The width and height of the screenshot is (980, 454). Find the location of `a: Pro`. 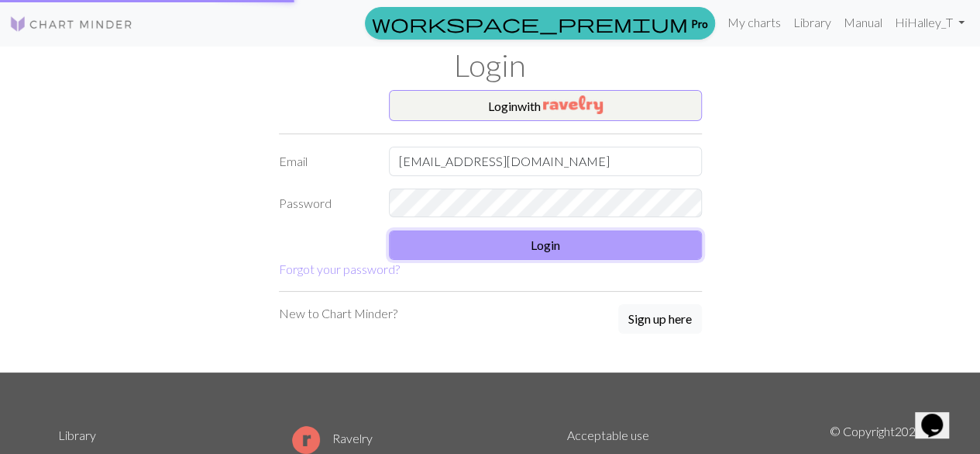

a: Pro is located at coordinates (540, 23).